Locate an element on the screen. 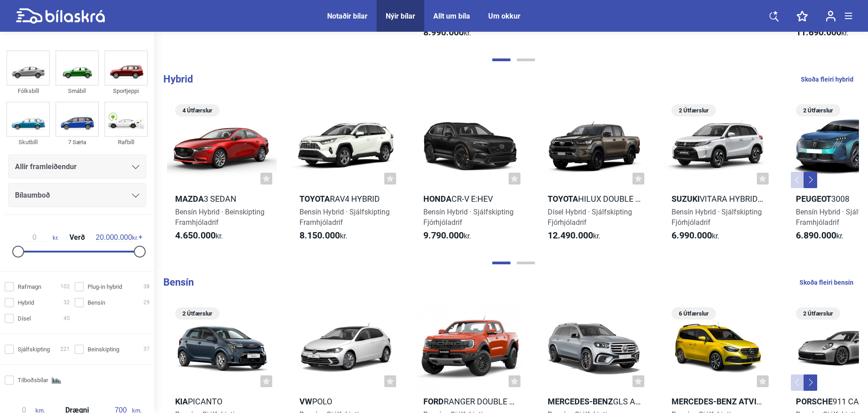  b: 4.650.000 is located at coordinates (195, 235).